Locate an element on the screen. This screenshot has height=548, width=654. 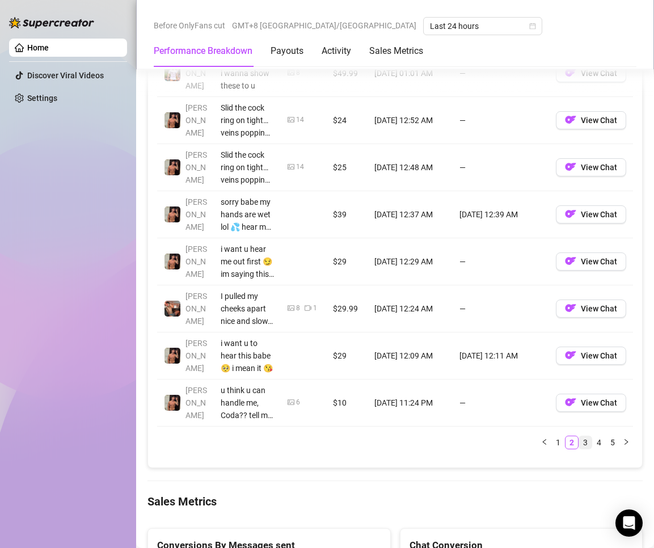
span: Before OnlyFans cut is located at coordinates (190, 26).